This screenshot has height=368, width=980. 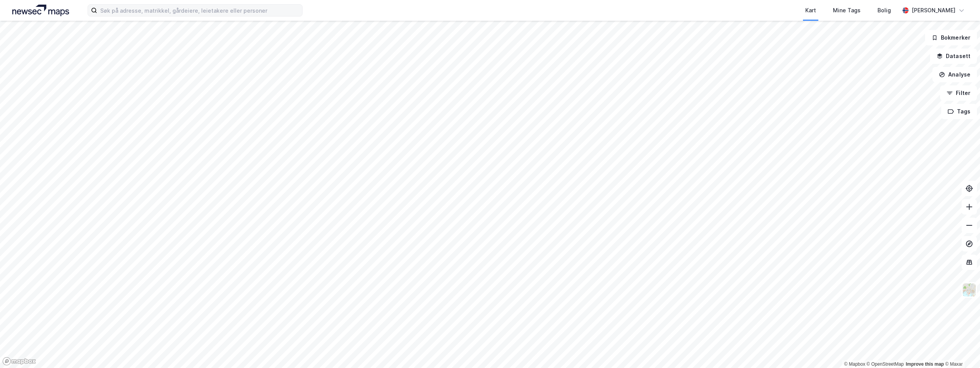 What do you see at coordinates (200, 11) in the screenshot?
I see `input: Søk på adresse, matrikkel, gårdeiere, leietakere eller personer` at bounding box center [200, 11].